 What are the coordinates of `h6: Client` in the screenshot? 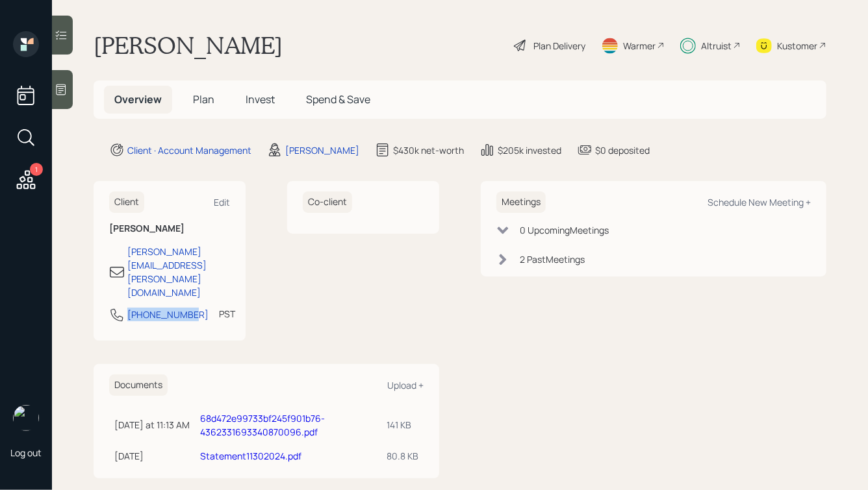 It's located at (127, 202).